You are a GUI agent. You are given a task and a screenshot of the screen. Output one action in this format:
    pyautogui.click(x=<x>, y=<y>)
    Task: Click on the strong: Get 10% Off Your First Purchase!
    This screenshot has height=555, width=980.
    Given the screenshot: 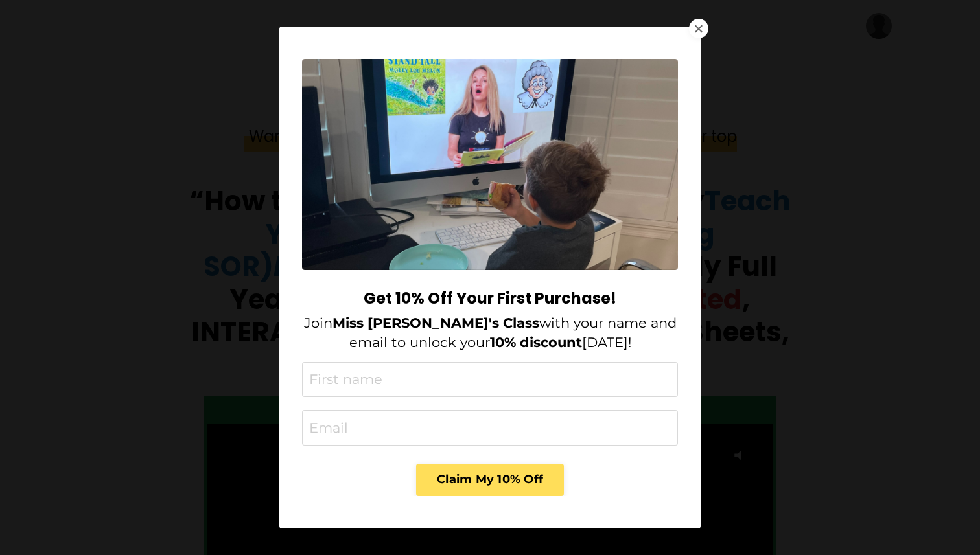 What is the action you would take?
    pyautogui.click(x=490, y=298)
    